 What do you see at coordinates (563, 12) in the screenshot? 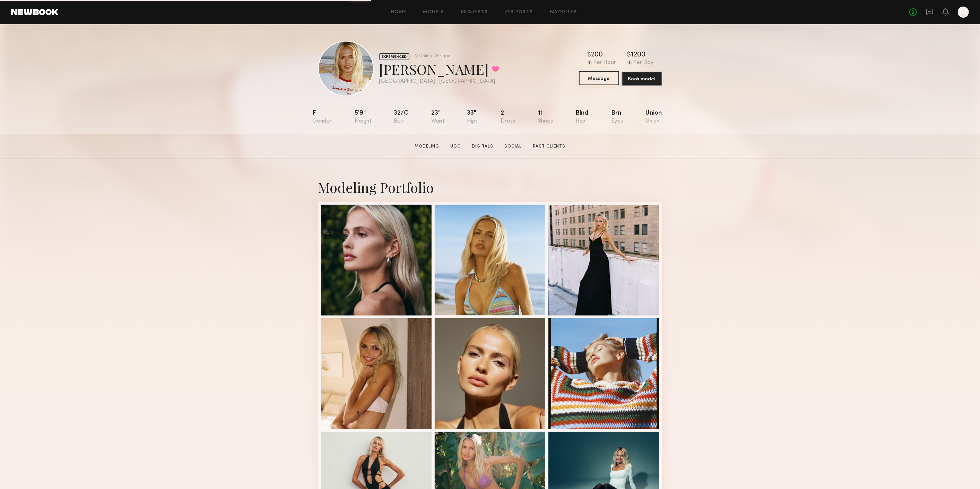
I see `a: Favorites` at bounding box center [563, 12].